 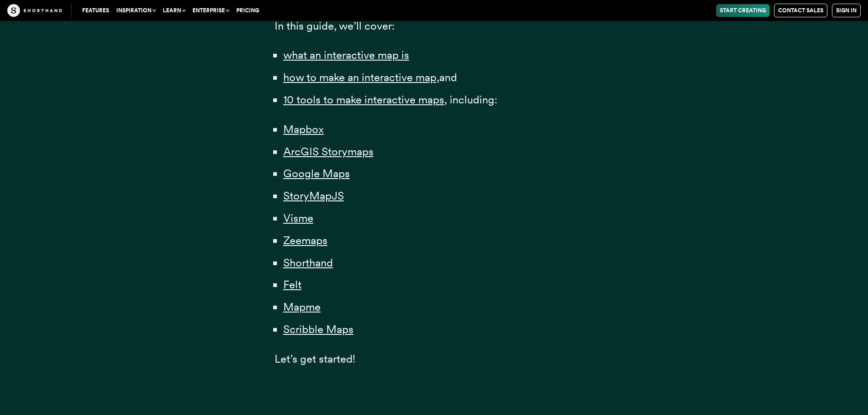 I want to click on a: Start Creating, so click(x=742, y=11).